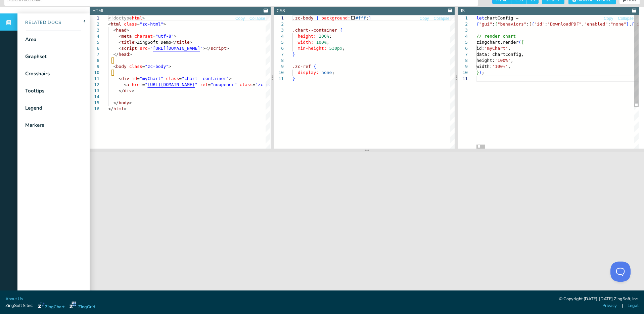  I want to click on div: 13, so click(94, 91).